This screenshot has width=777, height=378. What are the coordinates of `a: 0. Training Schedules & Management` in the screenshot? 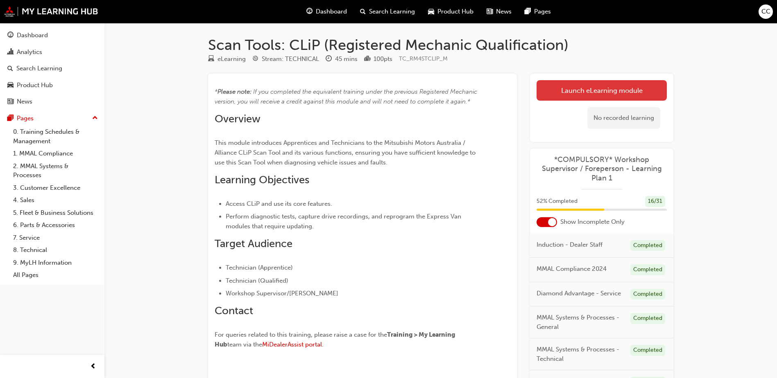 It's located at (55, 136).